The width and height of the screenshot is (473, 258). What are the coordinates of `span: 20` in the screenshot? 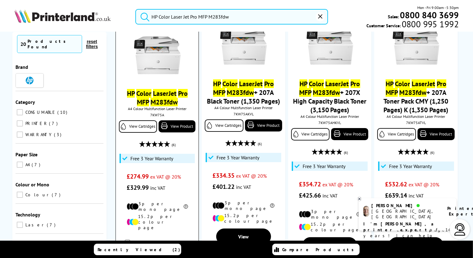 It's located at (23, 44).